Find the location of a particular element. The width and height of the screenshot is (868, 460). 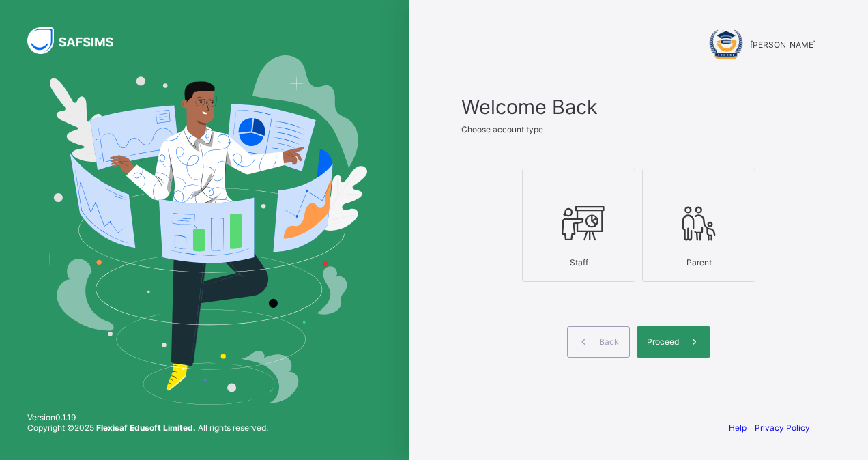

span: Welcome Back is located at coordinates (639, 106).